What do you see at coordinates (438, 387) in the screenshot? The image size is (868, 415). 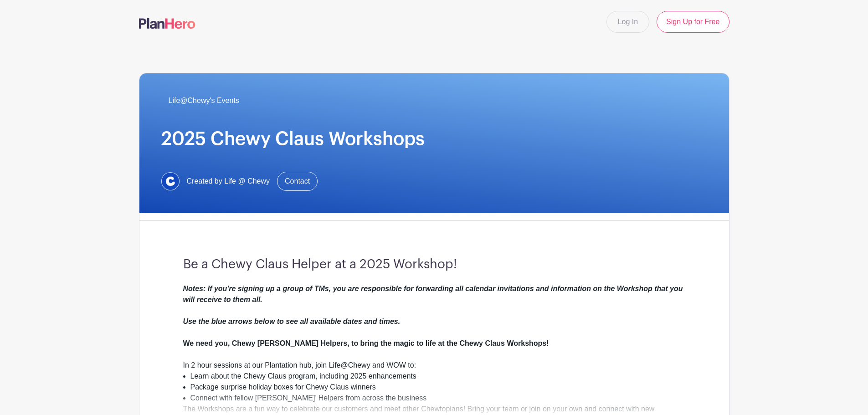 I see `li: Package surprise holiday boxes for Chewy Claus winners` at bounding box center [438, 387].